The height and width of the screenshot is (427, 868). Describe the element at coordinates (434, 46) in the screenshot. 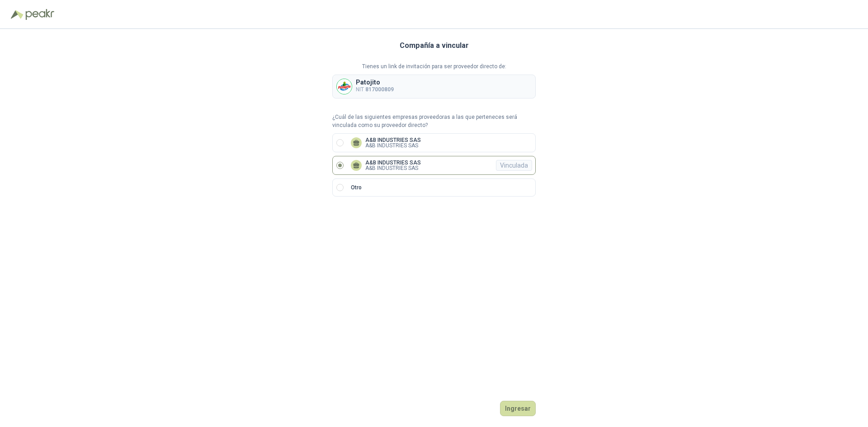

I see `h3: Compañía a vincular` at that location.